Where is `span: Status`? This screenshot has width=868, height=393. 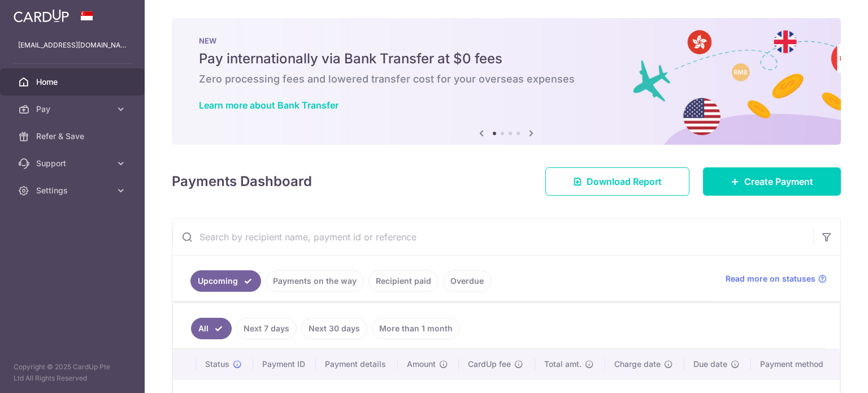
span: Status is located at coordinates (217, 364).